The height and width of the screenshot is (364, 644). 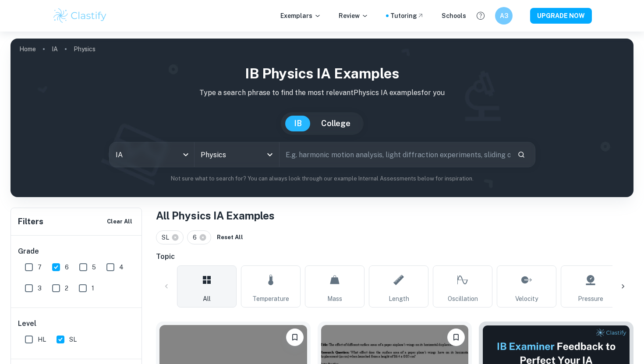 I want to click on p: Physics, so click(x=85, y=49).